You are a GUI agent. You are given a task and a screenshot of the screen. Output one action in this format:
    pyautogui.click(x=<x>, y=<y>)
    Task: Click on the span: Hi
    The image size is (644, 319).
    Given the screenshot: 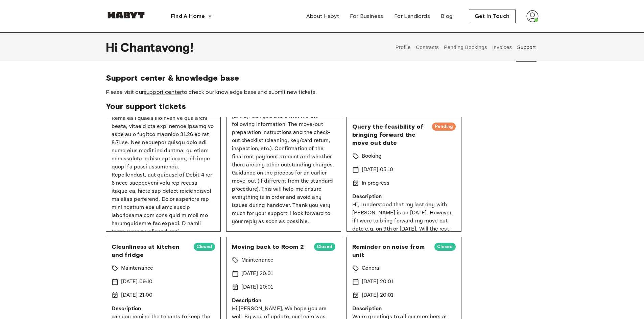 What is the action you would take?
    pyautogui.click(x=113, y=47)
    